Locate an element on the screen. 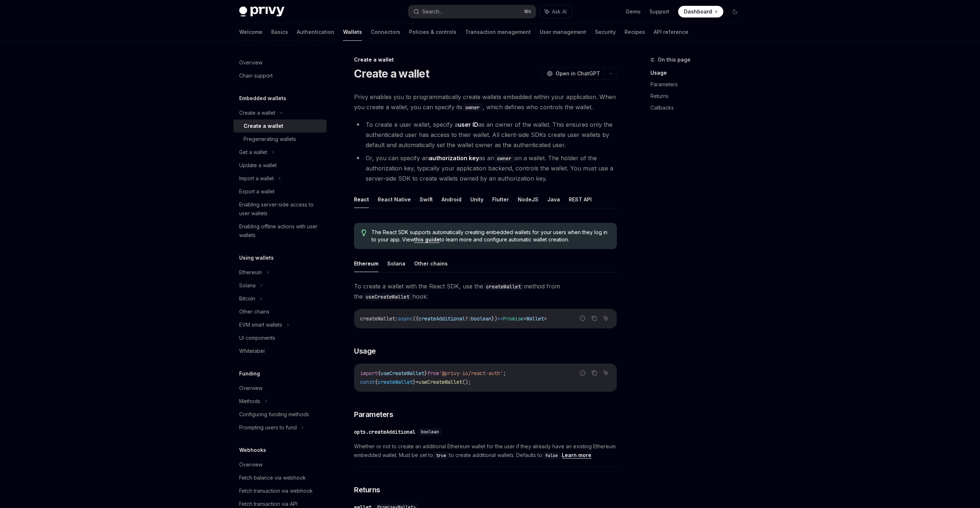 The width and height of the screenshot is (980, 508). button: Search...⌘K is located at coordinates (472, 12).